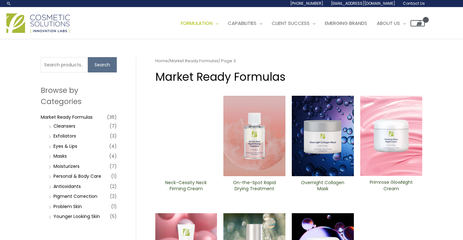  I want to click on span: (5), so click(113, 216).